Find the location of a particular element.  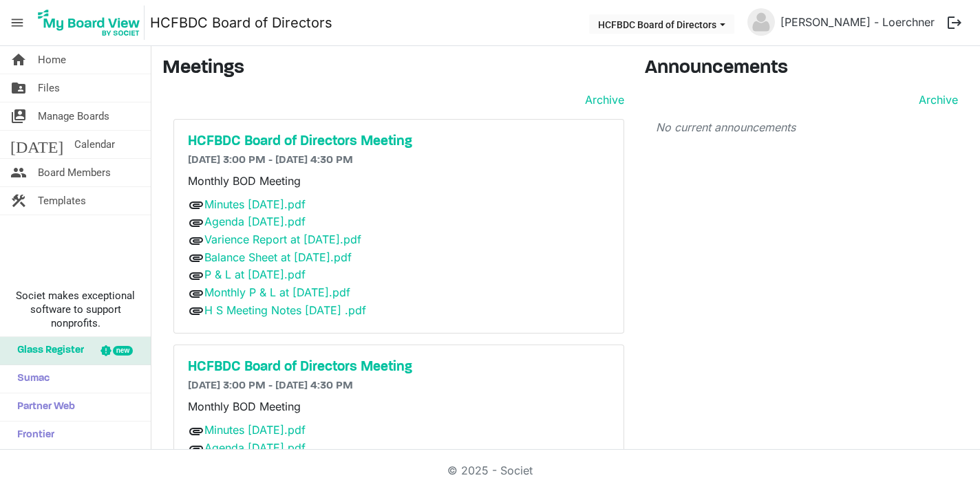

p: No current announcements is located at coordinates (807, 127).